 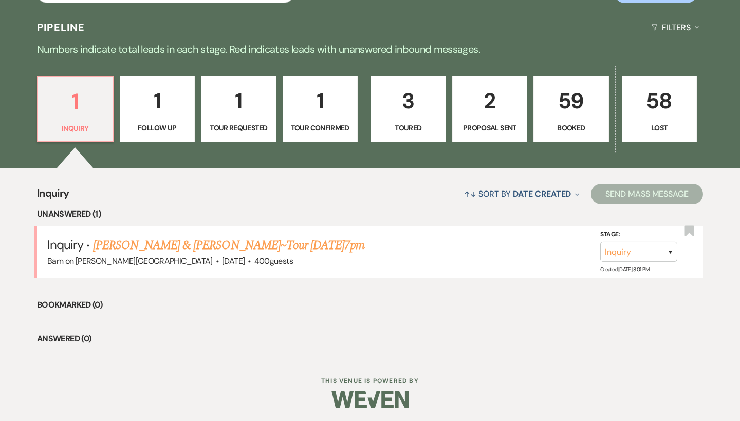 What do you see at coordinates (571, 109) in the screenshot?
I see `a: 59Booked` at bounding box center [571, 109].